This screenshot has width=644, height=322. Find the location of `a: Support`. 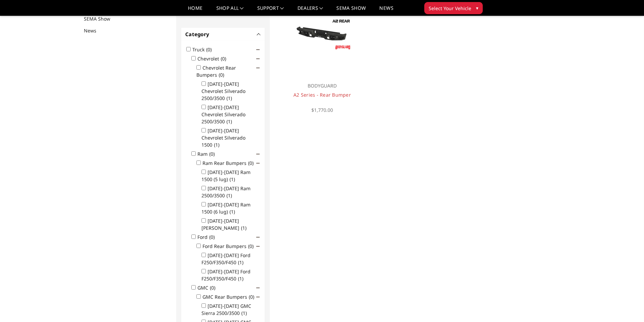

a: Support is located at coordinates (271, 10).